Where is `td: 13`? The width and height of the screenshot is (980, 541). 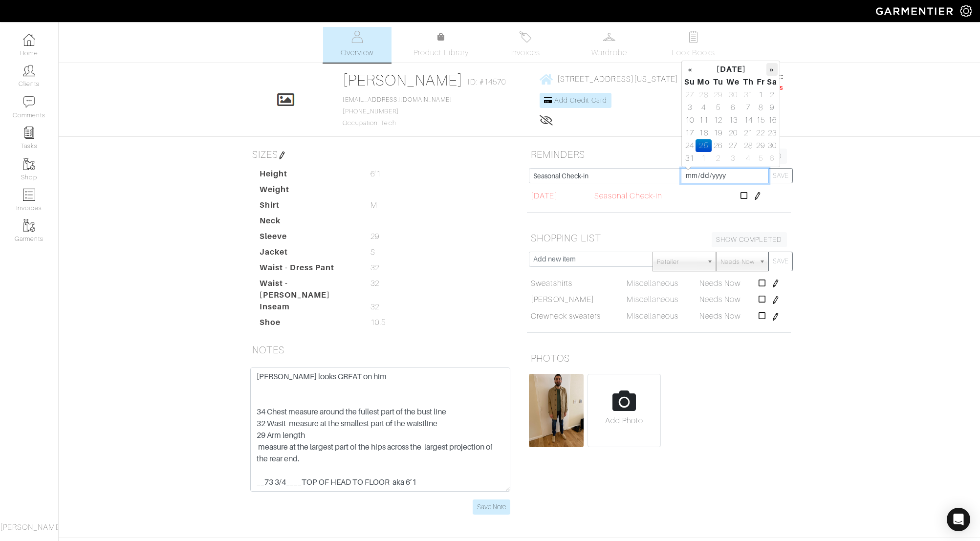 td: 13 is located at coordinates (733, 120).